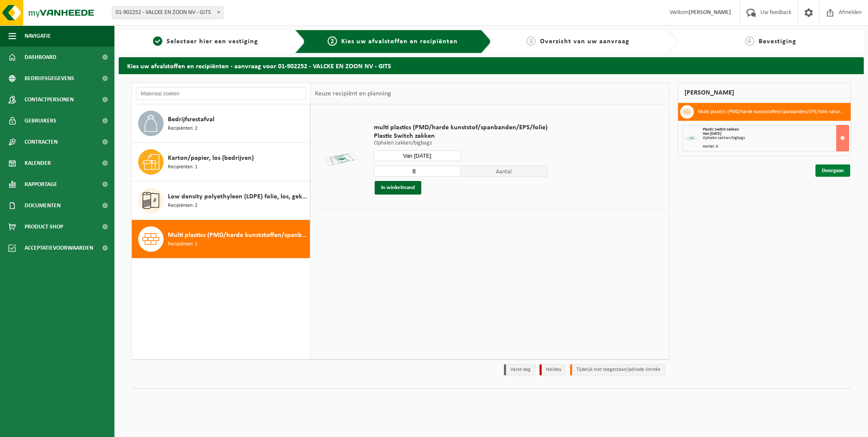  What do you see at coordinates (353, 94) in the screenshot?
I see `div: Keuze recipiënt en planning` at bounding box center [353, 94].